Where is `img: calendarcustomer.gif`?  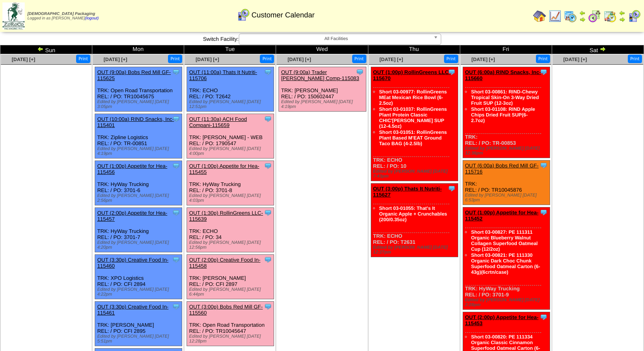
img: calendarcustomer.gif is located at coordinates (635, 16).